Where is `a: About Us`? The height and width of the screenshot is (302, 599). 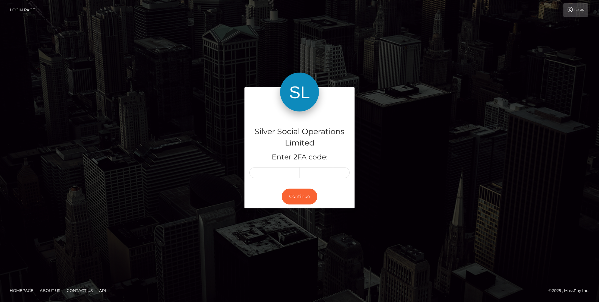
a: About Us is located at coordinates (50, 290).